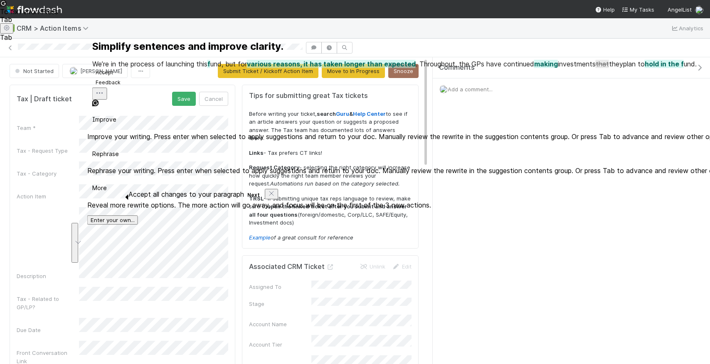 The height and width of the screenshot is (364, 710). I want to click on div: Tax - Request Type, so click(48, 151).